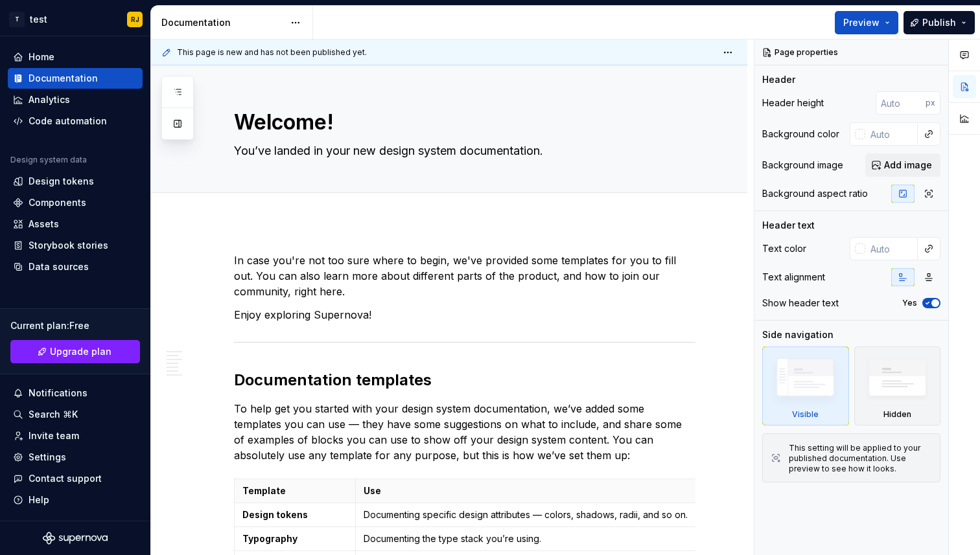 The image size is (980, 555). I want to click on div: Side navigation, so click(798, 335).